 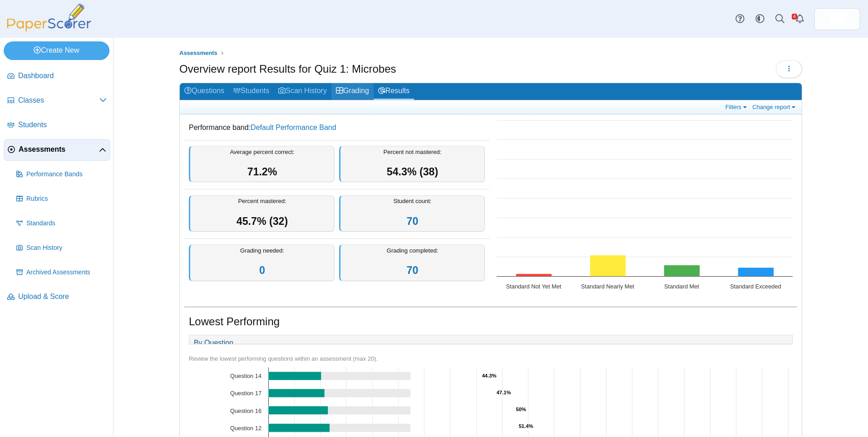 I want to click on a: Grading, so click(x=352, y=92).